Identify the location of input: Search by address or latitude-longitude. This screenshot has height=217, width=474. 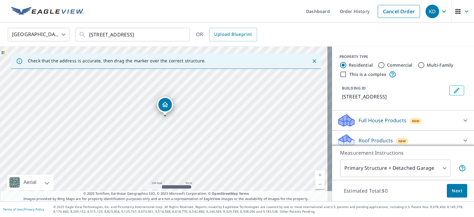
(133, 35).